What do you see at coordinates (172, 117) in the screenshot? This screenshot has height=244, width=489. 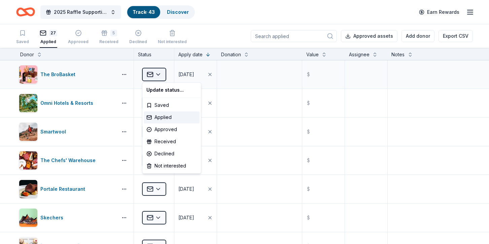 I see `div: Applied` at bounding box center [172, 117].